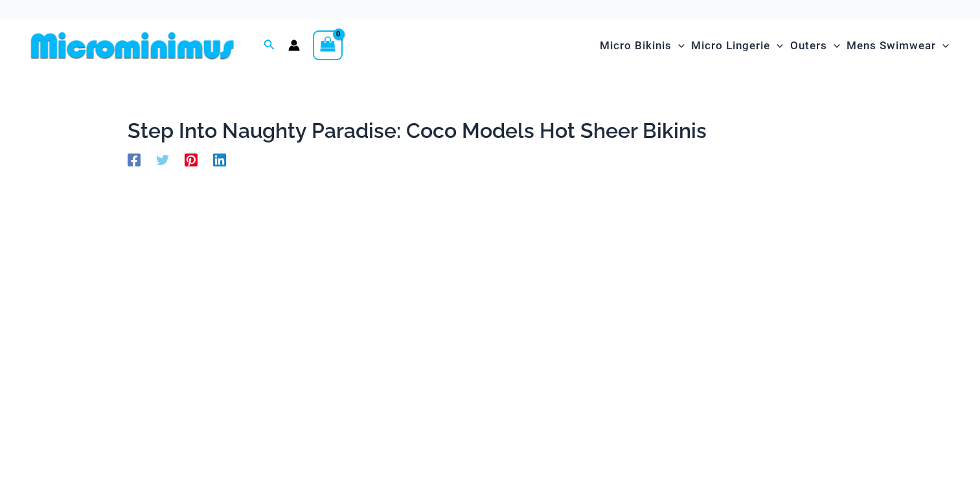 The width and height of the screenshot is (980, 478). I want to click on a: View Shopping Cart, empty, so click(328, 45).